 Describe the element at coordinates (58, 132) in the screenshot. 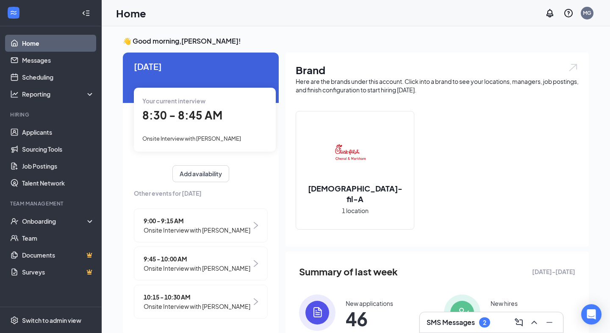

I see `a: Applicants` at that location.